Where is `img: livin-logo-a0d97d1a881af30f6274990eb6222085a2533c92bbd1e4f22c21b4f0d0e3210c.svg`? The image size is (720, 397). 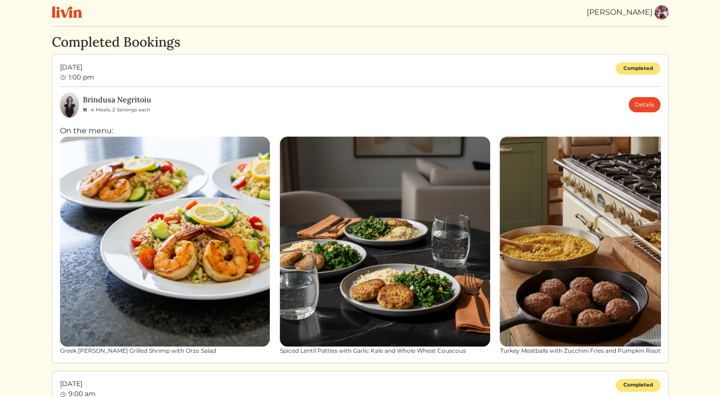 img: livin-logo-a0d97d1a881af30f6274990eb6222085a2533c92bbd1e4f22c21b4f0d0e3210c.svg is located at coordinates (67, 12).